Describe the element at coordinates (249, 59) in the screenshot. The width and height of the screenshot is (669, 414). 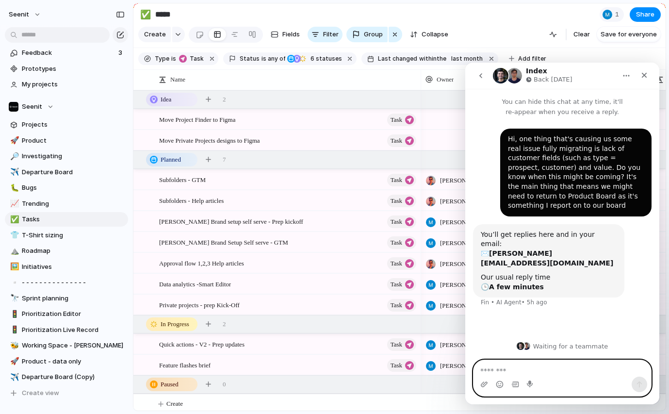
I see `span: Status` at that location.